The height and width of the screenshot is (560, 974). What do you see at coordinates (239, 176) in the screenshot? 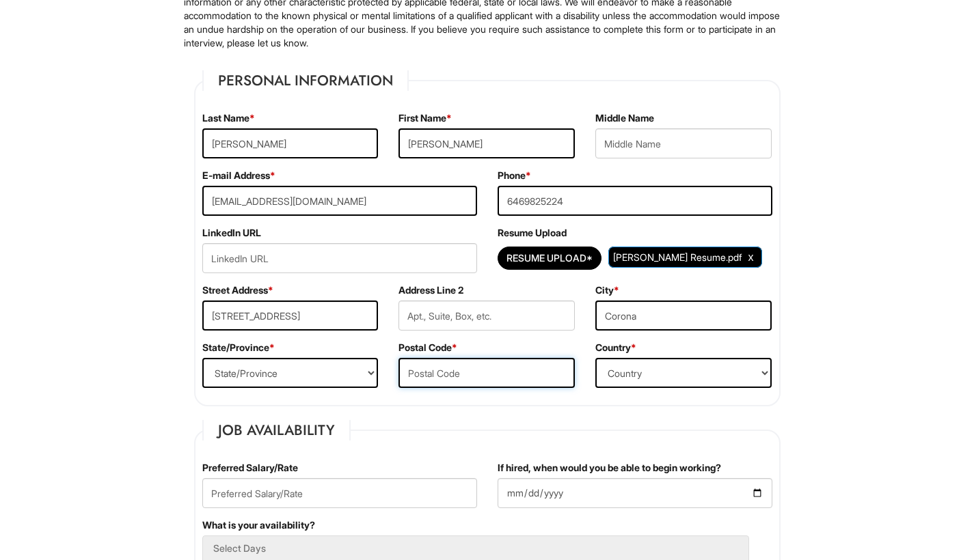
I see `label: E-mail Address` at bounding box center [239, 176].